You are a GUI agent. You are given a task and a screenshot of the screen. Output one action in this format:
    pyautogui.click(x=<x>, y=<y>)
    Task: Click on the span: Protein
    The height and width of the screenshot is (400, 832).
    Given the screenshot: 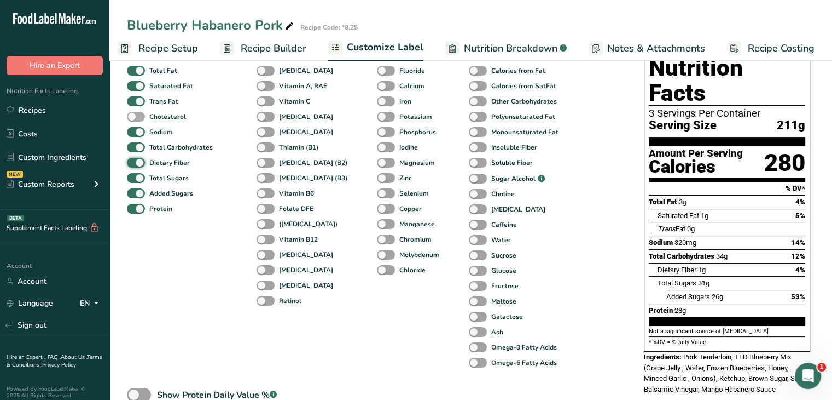 What is the action you would take?
    pyautogui.click(x=661, y=310)
    